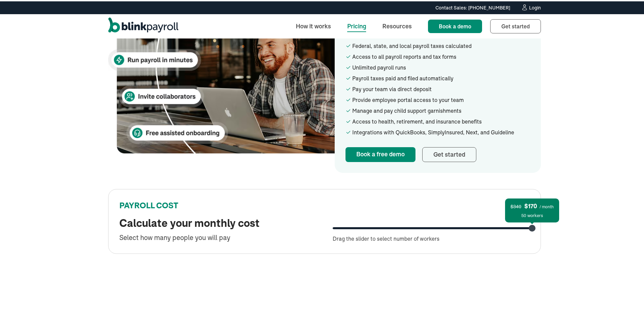  I want to click on div: Manage and pay child support garnishments, so click(441, 110).